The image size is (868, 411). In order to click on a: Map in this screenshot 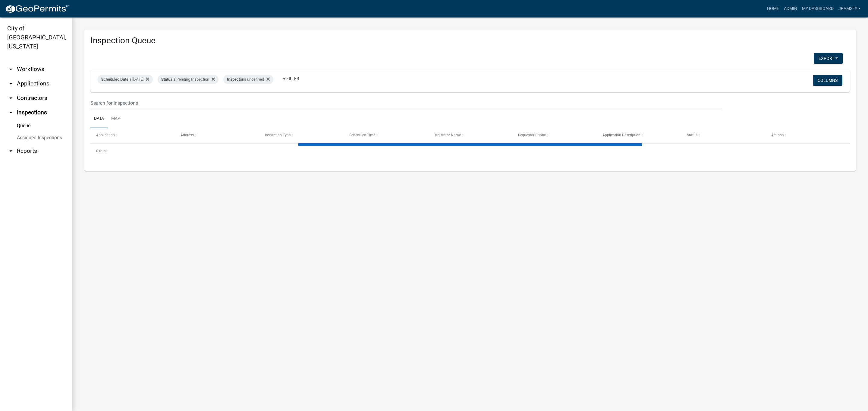, I will do `click(116, 119)`.